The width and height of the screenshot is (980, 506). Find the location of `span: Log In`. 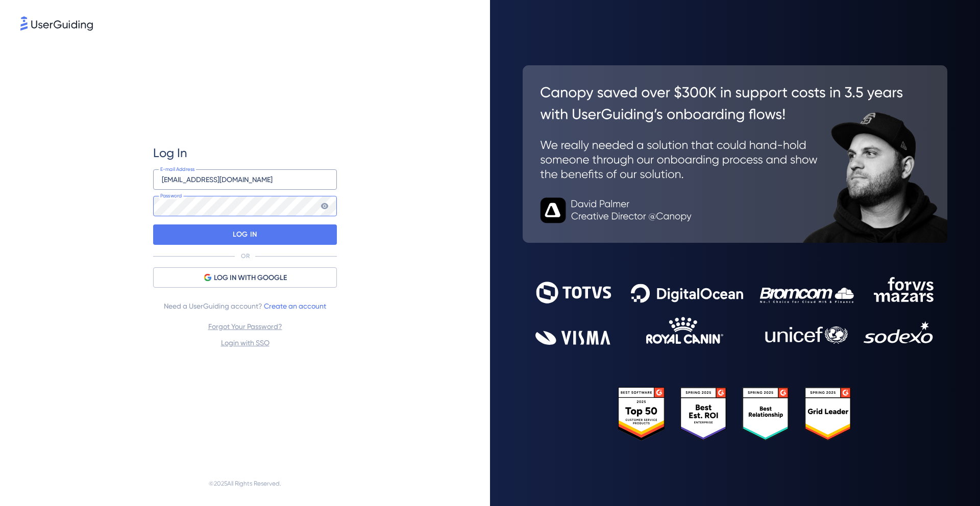

span: Log In is located at coordinates (170, 153).